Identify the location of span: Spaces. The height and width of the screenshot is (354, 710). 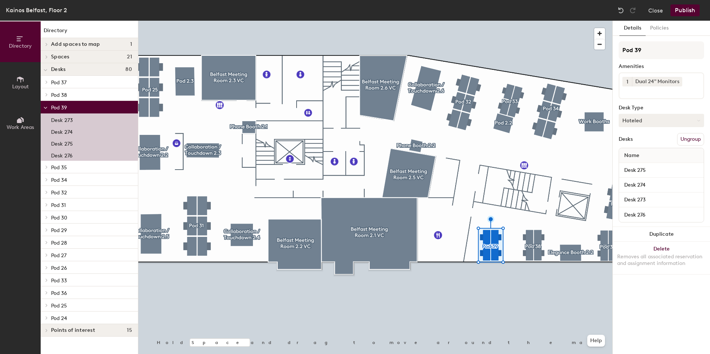
(60, 57).